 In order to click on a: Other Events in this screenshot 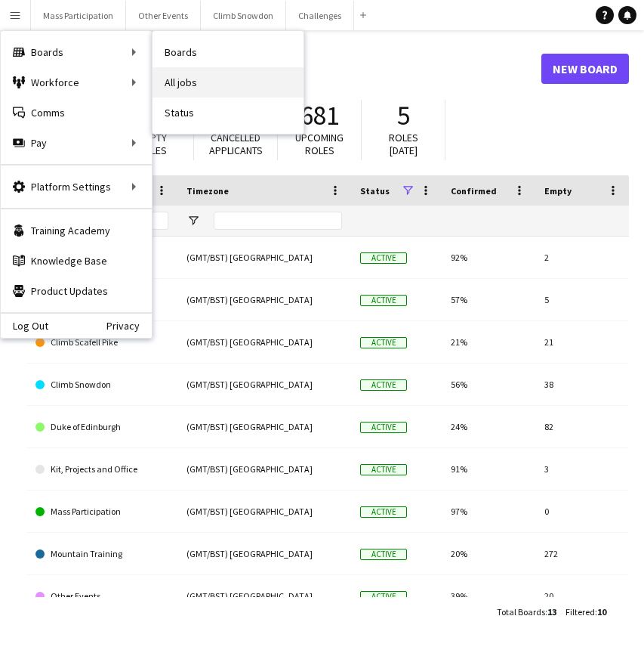, I will do `click(102, 596)`.